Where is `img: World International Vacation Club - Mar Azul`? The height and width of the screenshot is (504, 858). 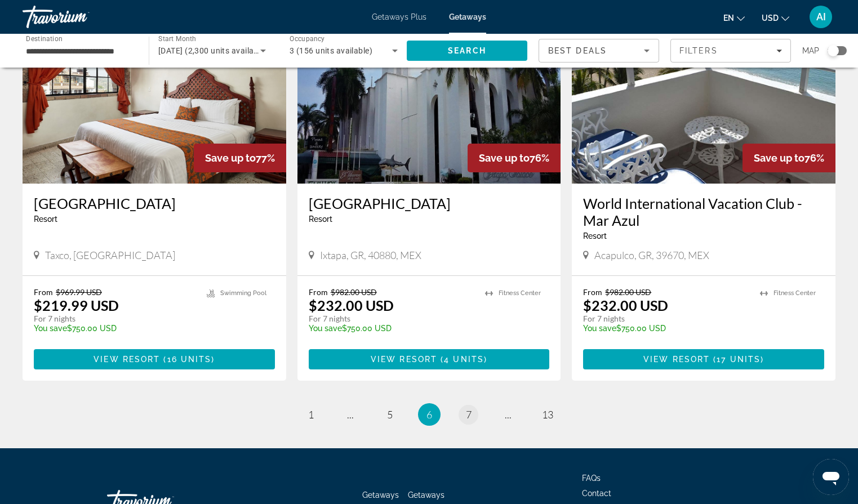 img: World International Vacation Club - Mar Azul is located at coordinates (703, 93).